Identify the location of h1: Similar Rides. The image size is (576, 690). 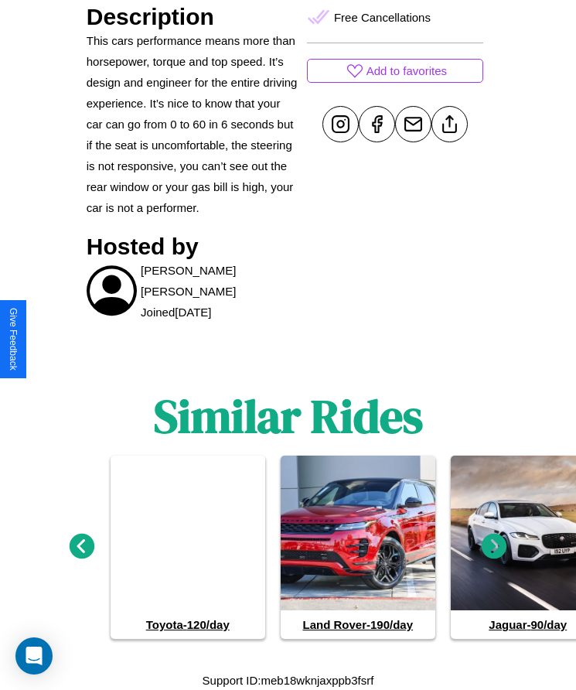
(288, 416).